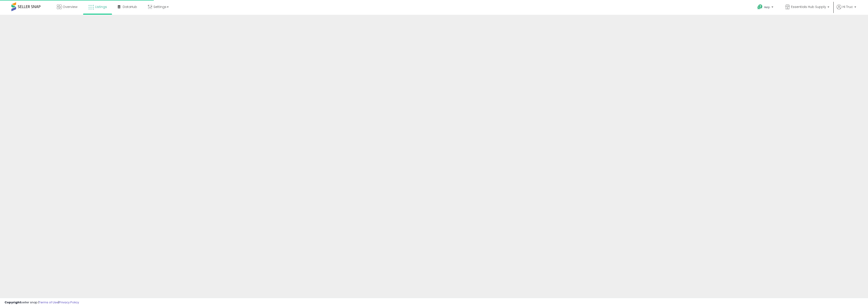 Image resolution: width=868 pixels, height=307 pixels. I want to click on a: Hi Truc, so click(847, 9).